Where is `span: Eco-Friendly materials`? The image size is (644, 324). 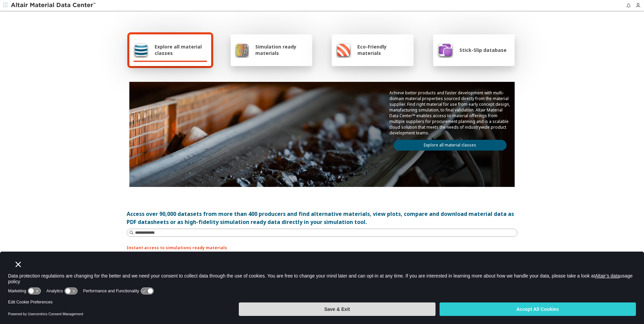 span: Eco-Friendly materials is located at coordinates (383, 50).